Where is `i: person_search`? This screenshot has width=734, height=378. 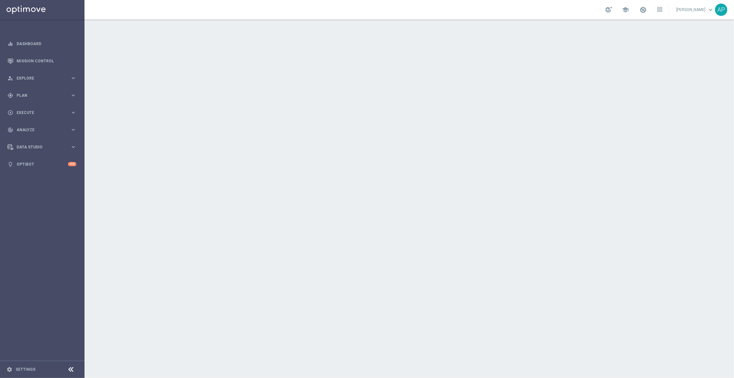 i: person_search is located at coordinates (10, 78).